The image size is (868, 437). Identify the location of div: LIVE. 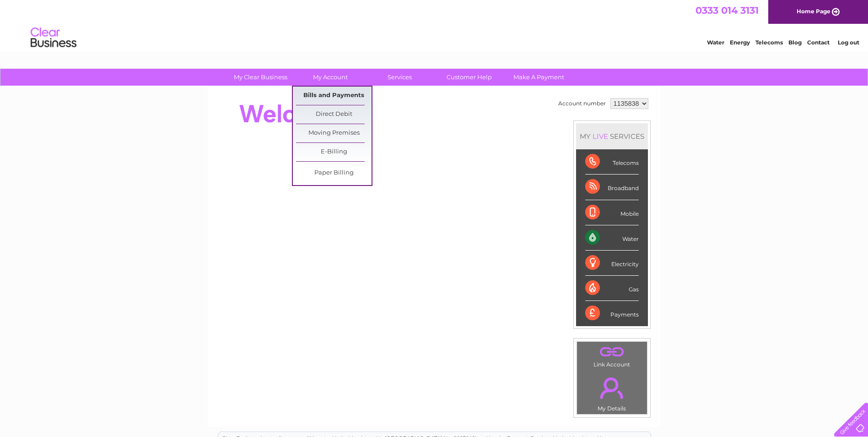
(600, 136).